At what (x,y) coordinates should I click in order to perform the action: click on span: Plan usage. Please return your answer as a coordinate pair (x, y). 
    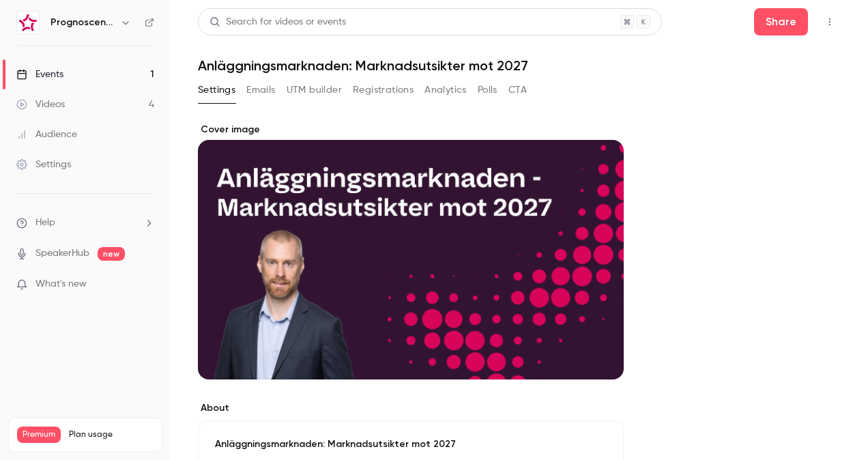
    Looking at the image, I should click on (111, 435).